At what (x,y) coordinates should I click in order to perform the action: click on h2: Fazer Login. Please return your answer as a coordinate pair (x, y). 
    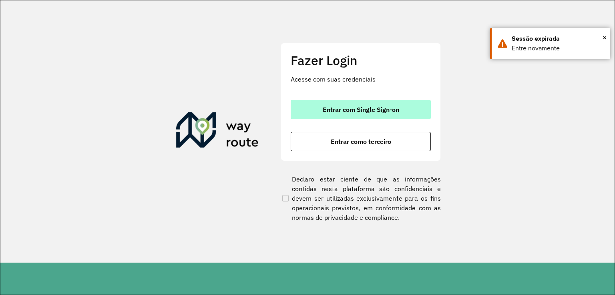
    Looking at the image, I should click on (361, 60).